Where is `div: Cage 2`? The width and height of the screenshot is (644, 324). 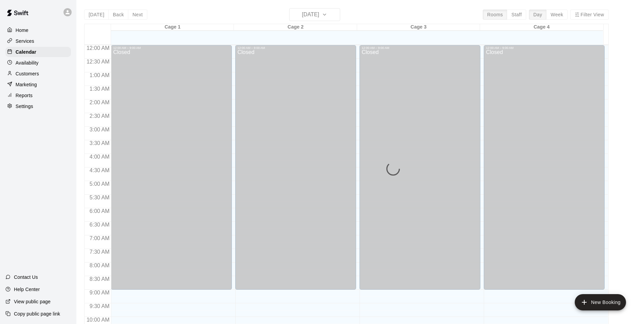 div: Cage 2 is located at coordinates (295, 27).